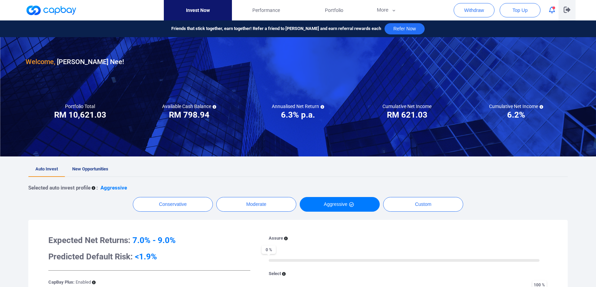 Image resolution: width=596 pixels, height=287 pixels. What do you see at coordinates (516, 115) in the screenshot?
I see `h3: 6.2%` at bounding box center [516, 115].